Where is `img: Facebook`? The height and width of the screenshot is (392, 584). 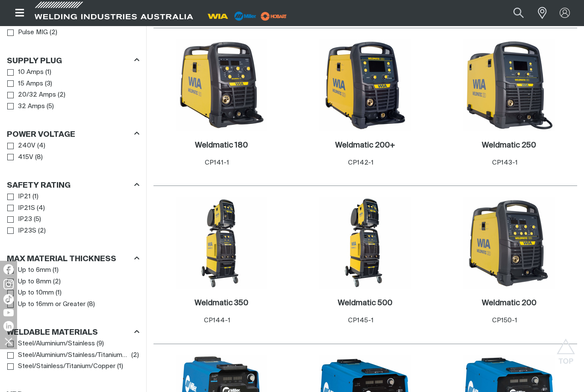
img: Facebook is located at coordinates (8, 269).